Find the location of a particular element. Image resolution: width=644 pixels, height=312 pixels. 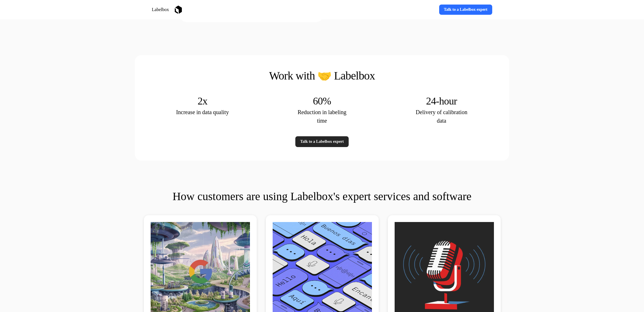

p: 24-hour is located at coordinates (442, 101).